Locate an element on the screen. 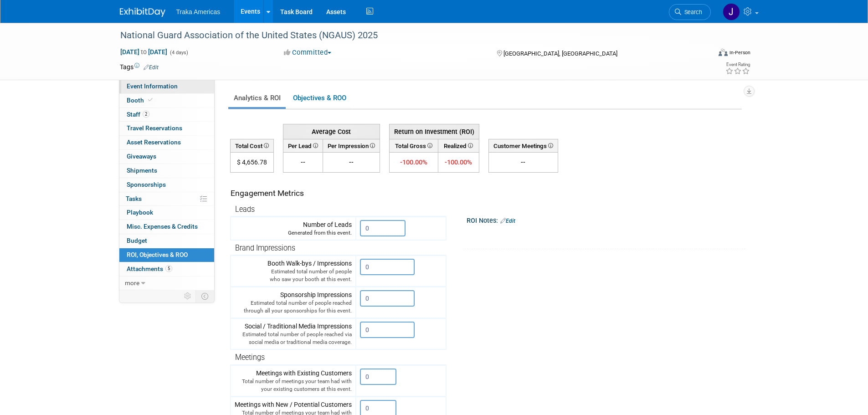 Image resolution: width=868 pixels, height=415 pixels. span: Attachments is located at coordinates (150, 269).